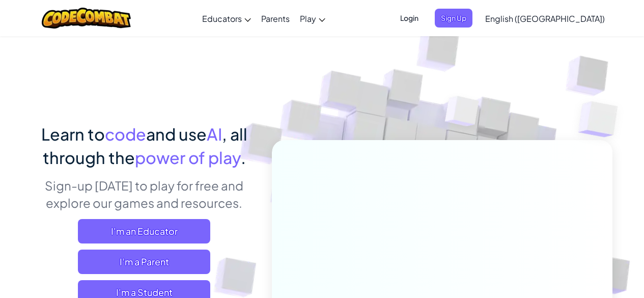  I want to click on a: Educators, so click(227, 19).